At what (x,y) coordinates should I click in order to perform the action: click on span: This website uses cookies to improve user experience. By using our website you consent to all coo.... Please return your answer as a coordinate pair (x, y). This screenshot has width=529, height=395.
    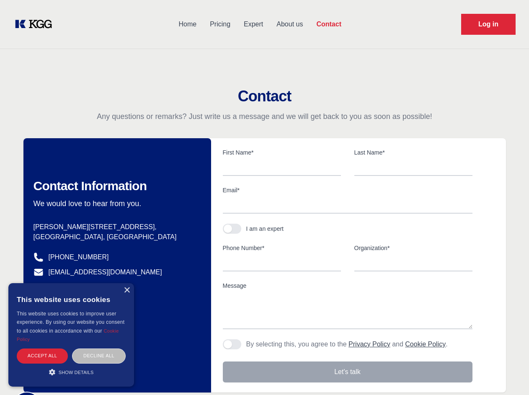
    Looking at the image, I should click on (70, 322).